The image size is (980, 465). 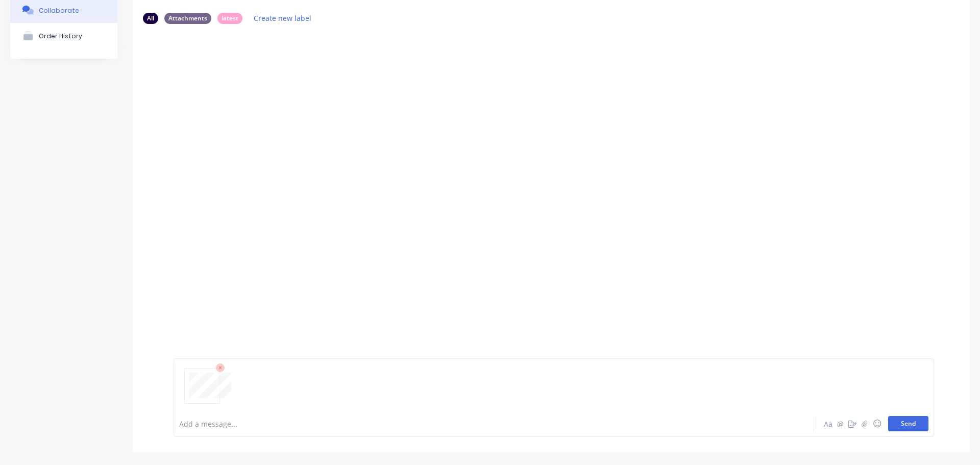 What do you see at coordinates (60, 36) in the screenshot?
I see `div: Order History` at bounding box center [60, 36].